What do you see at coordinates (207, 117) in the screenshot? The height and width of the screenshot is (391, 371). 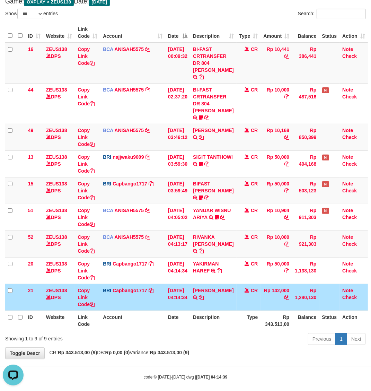 I see `a: Copy BI-FAST CRTRANSFER DR 804 SUKARDI to clipboard` at bounding box center [207, 117].